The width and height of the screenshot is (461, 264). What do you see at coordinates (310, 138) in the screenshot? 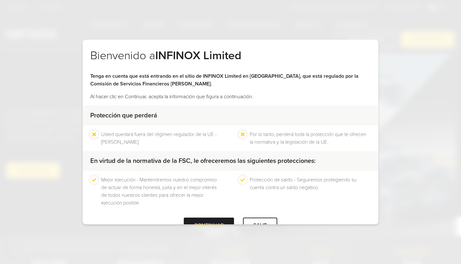
I see `li: Por lo tanto, perderá toda la protección que le ofrecen la normativa y la legislación de la UE.` at bounding box center [310, 138].